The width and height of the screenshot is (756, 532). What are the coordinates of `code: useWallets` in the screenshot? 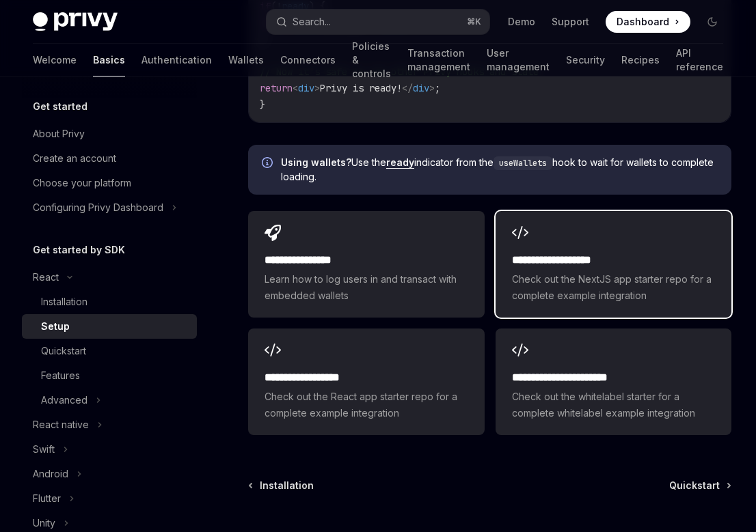 It's located at (523, 163).